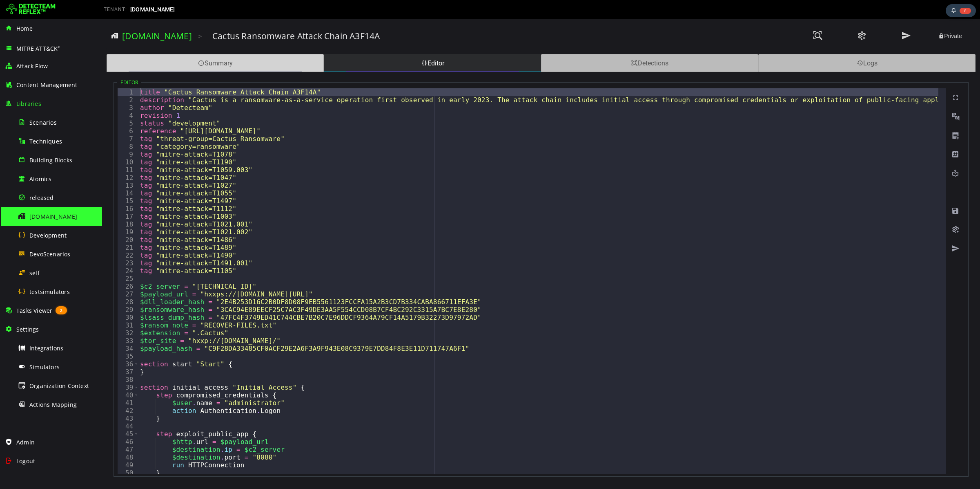  Describe the element at coordinates (25, 460) in the screenshot. I see `span: Logout` at that location.